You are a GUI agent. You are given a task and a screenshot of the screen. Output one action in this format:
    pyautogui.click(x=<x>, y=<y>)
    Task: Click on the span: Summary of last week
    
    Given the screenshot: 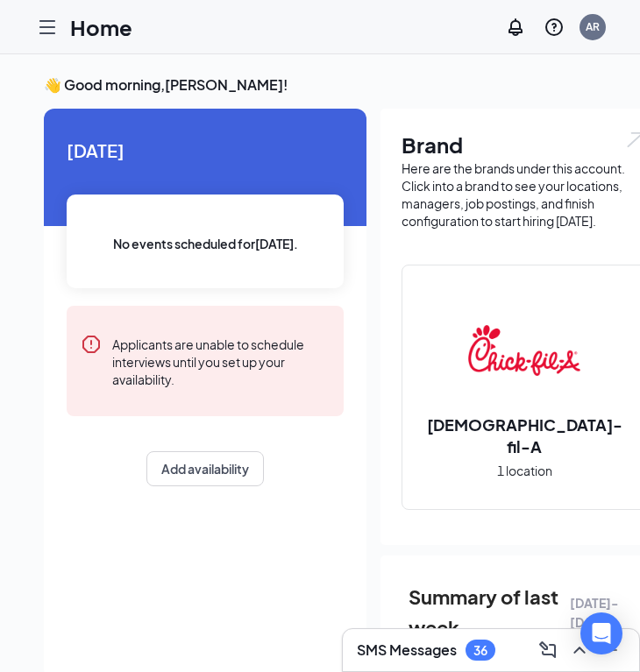 What is the action you would take?
    pyautogui.click(x=489, y=612)
    